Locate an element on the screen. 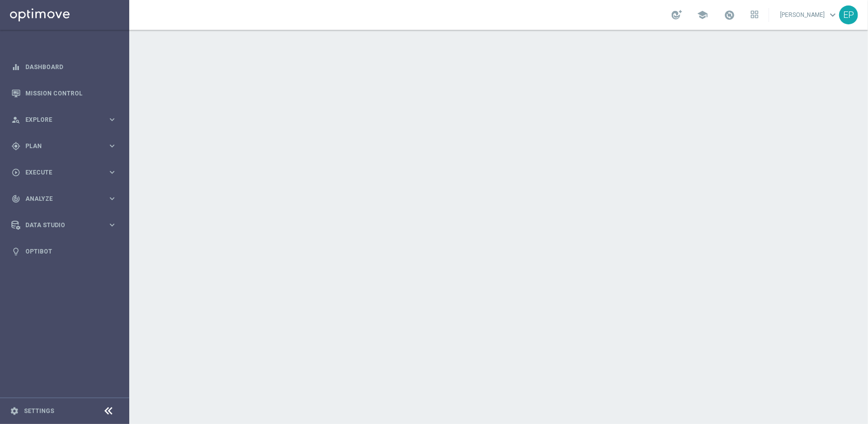 This screenshot has height=424, width=868. button: lightbulb Optibot is located at coordinates (64, 252).